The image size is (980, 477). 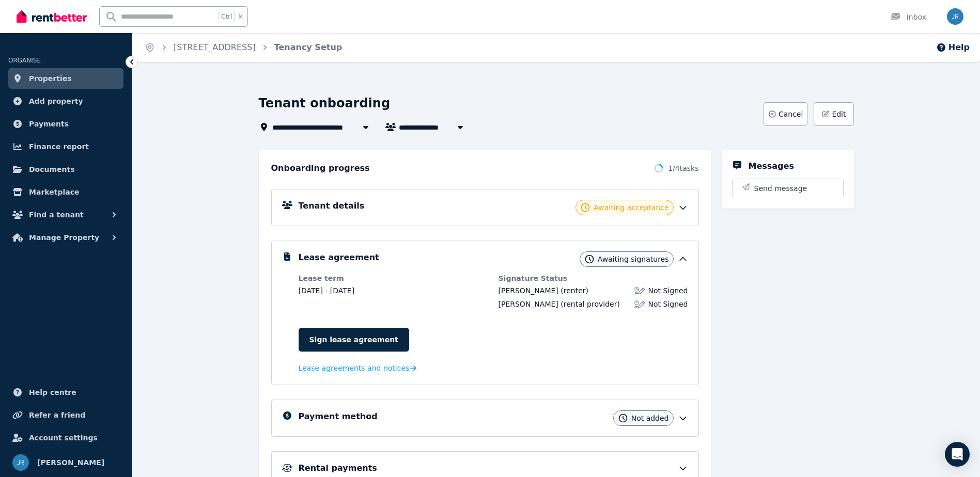 What do you see at coordinates (226, 17) in the screenshot?
I see `span: Ctrl` at bounding box center [226, 17].